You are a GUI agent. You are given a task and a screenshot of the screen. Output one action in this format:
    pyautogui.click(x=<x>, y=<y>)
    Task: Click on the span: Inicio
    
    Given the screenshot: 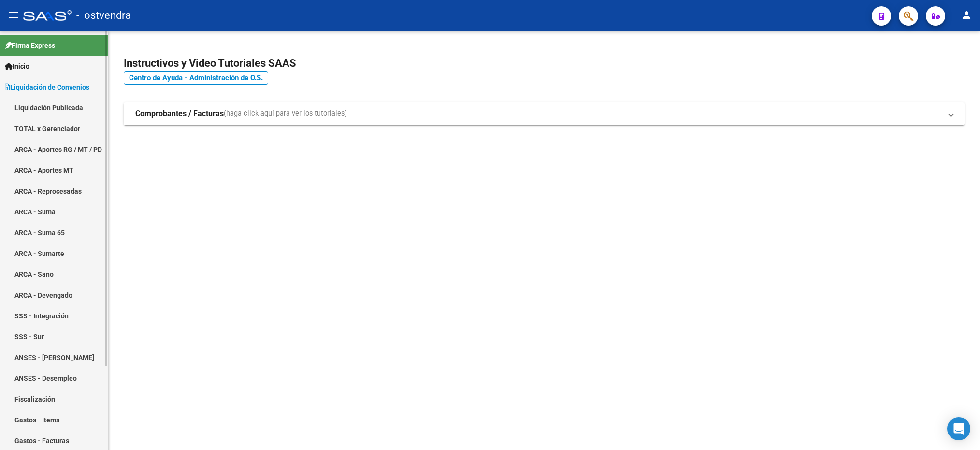 What is the action you would take?
    pyautogui.click(x=17, y=66)
    